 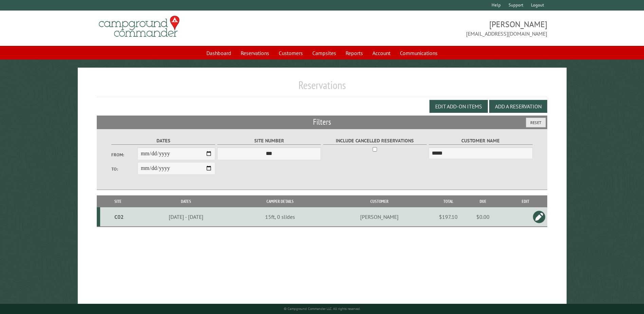 I want to click on th: Camper Details, so click(x=280, y=201).